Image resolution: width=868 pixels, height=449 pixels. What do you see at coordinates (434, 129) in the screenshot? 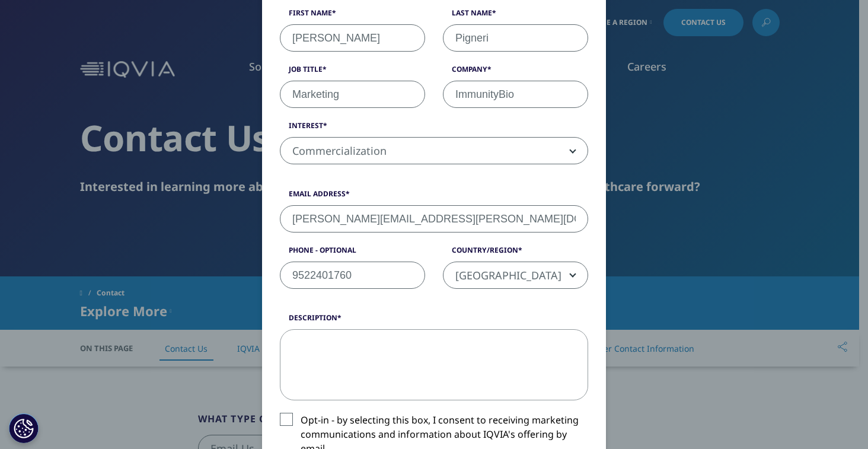
I see `label: Interest` at bounding box center [434, 129].